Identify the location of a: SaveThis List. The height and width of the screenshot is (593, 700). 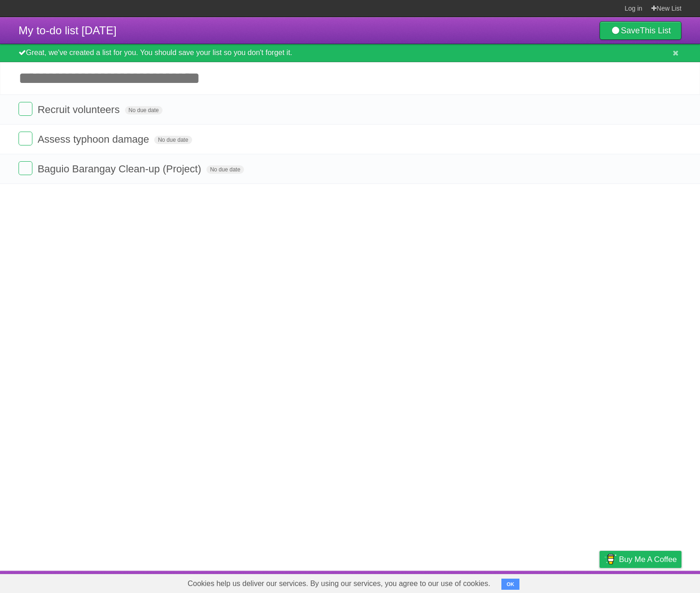
(640, 30).